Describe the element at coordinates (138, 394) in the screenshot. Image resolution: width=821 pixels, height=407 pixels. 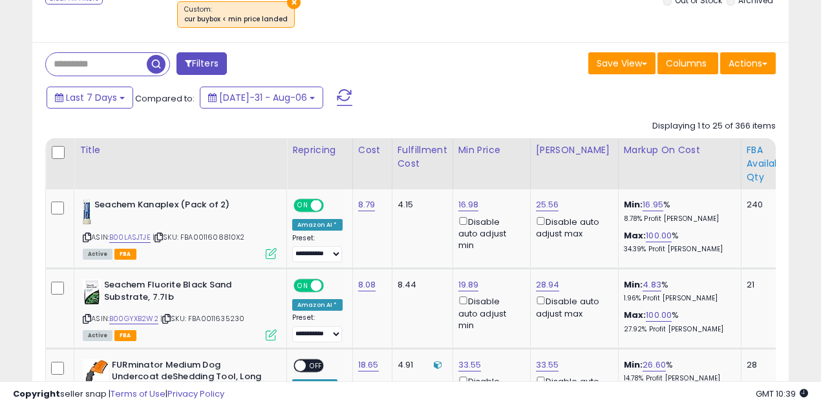
I see `a: Terms of Use` at that location.